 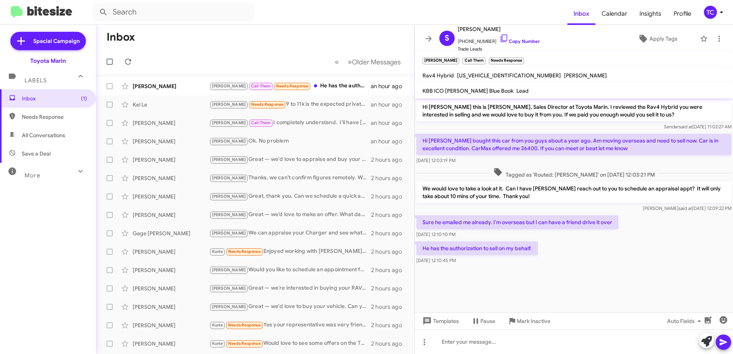 What do you see at coordinates (529, 321) in the screenshot?
I see `button: Mark Inactive` at bounding box center [529, 321].